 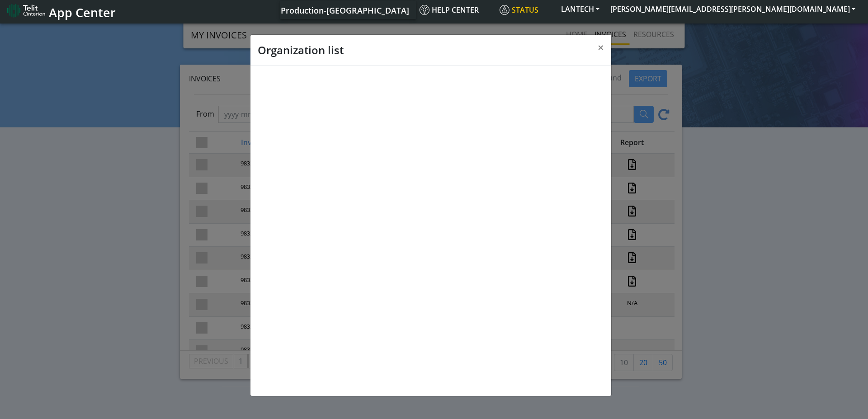 I want to click on a: Help center, so click(x=456, y=10).